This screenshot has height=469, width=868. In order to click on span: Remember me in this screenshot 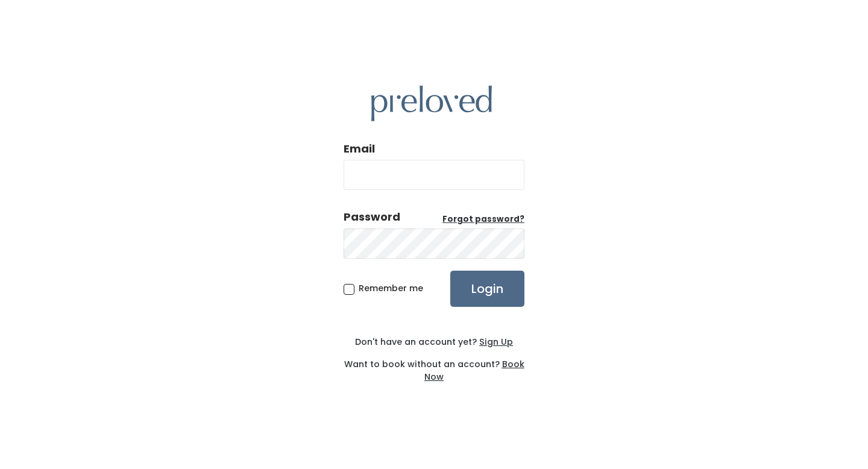, I will do `click(390, 288)`.